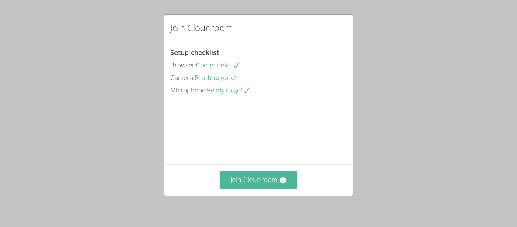  What do you see at coordinates (188, 90) in the screenshot?
I see `span: Microphone:` at bounding box center [188, 90].